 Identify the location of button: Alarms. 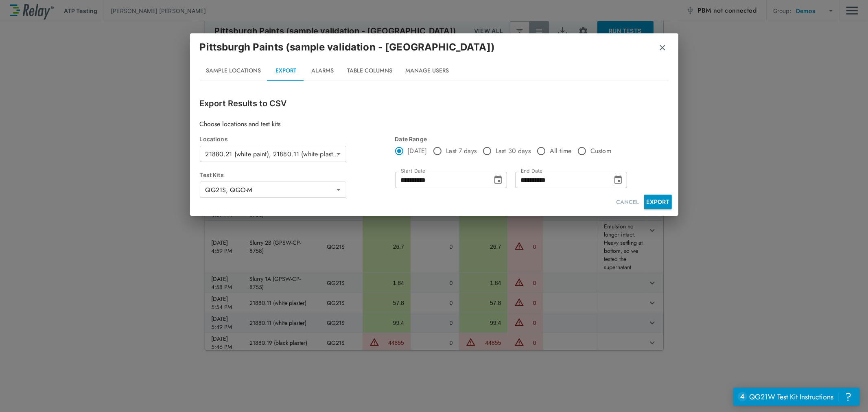
(323, 71).